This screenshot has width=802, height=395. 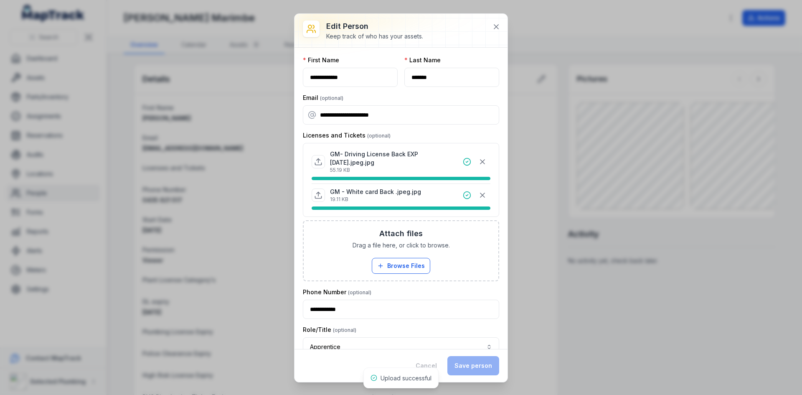 What do you see at coordinates (375, 26) in the screenshot?
I see `h3: Edit person` at bounding box center [375, 26].